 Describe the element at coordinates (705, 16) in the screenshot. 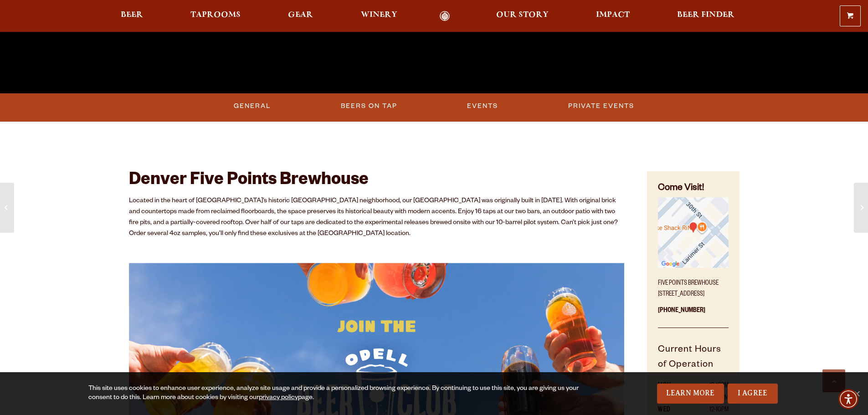

I see `a: Beer Finder` at that location.